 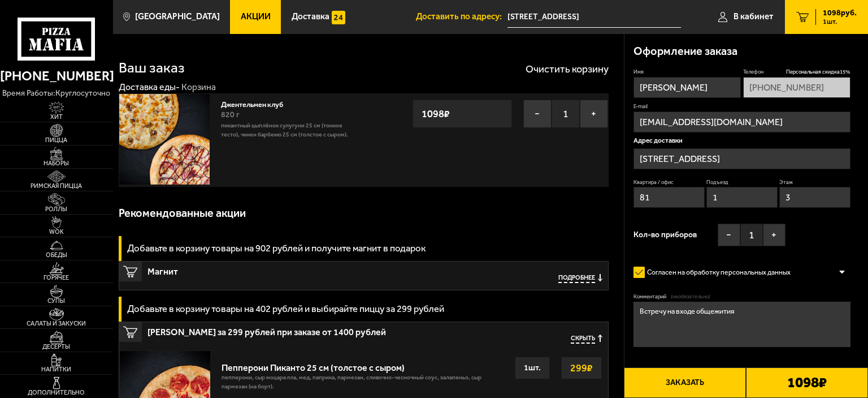 I want to click on span: 1098 руб., so click(x=840, y=13).